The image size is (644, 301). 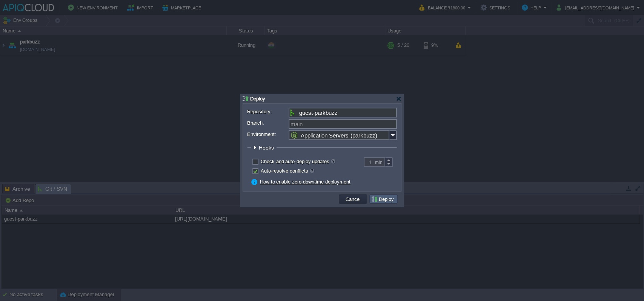 What do you see at coordinates (267, 112) in the screenshot?
I see `label: Repository:` at bounding box center [267, 112].